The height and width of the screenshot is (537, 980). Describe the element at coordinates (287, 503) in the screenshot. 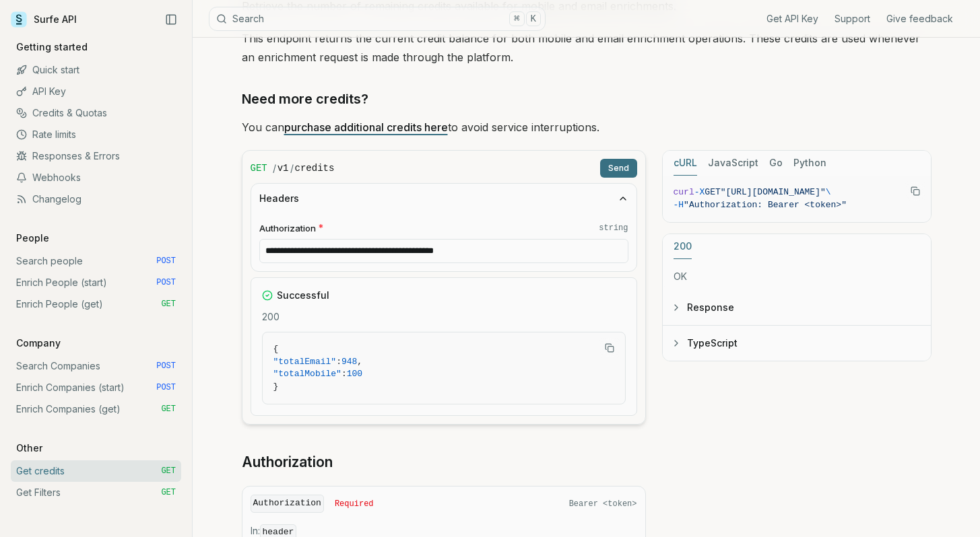

I see `code: Authorization` at that location.